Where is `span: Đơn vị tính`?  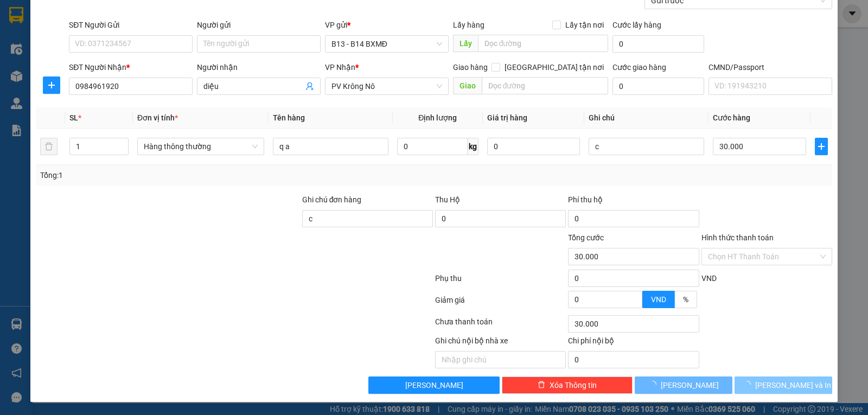 span: Đơn vị tính is located at coordinates (158, 118).